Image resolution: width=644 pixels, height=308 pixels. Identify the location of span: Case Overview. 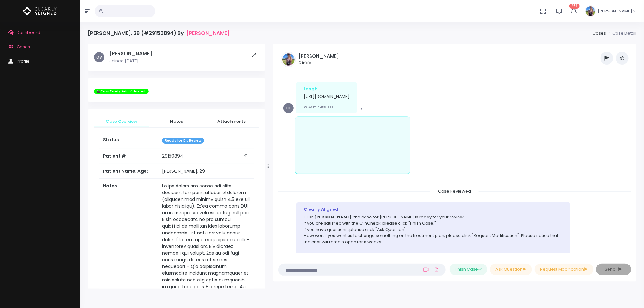
(122, 122).